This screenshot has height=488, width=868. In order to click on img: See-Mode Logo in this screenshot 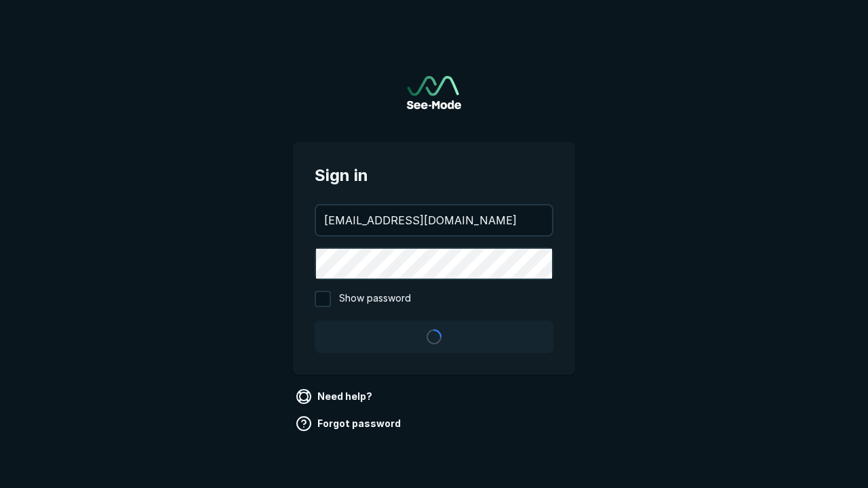, I will do `click(434, 92)`.